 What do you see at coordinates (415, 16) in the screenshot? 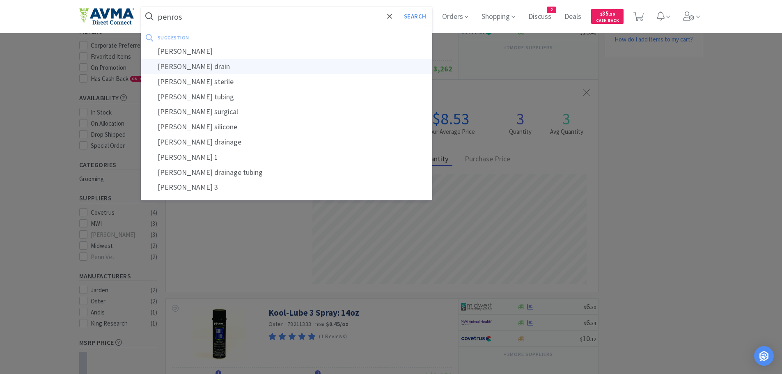
I see `button: Search` at bounding box center [415, 16].